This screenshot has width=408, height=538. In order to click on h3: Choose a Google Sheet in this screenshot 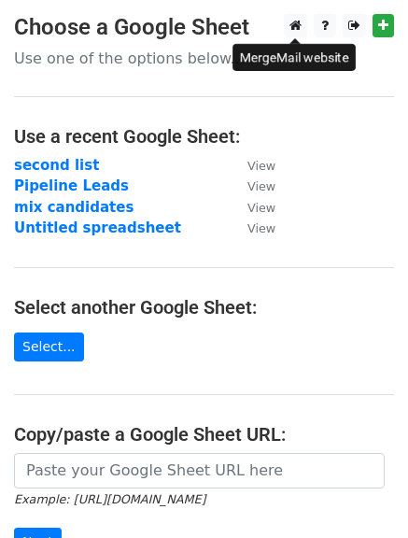, I will do `click(204, 27)`.